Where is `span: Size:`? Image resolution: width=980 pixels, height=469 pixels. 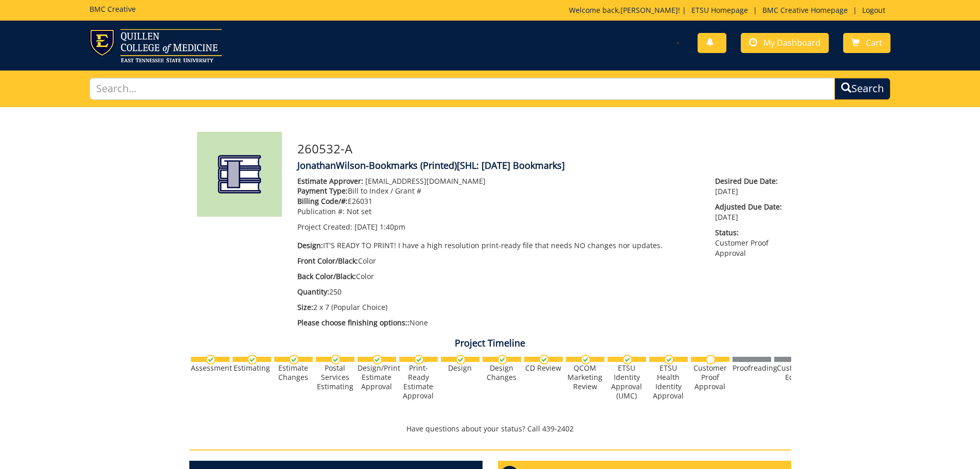 span: Size: is located at coordinates (305, 307).